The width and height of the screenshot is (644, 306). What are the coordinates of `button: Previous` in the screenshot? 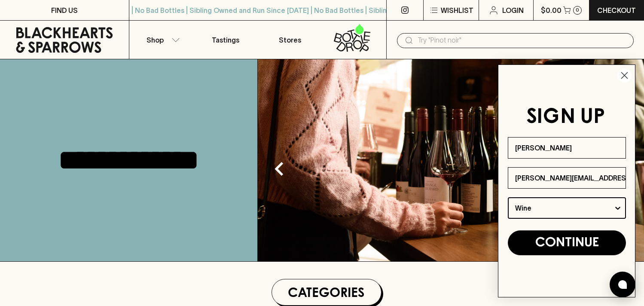 It's located at (280, 169).